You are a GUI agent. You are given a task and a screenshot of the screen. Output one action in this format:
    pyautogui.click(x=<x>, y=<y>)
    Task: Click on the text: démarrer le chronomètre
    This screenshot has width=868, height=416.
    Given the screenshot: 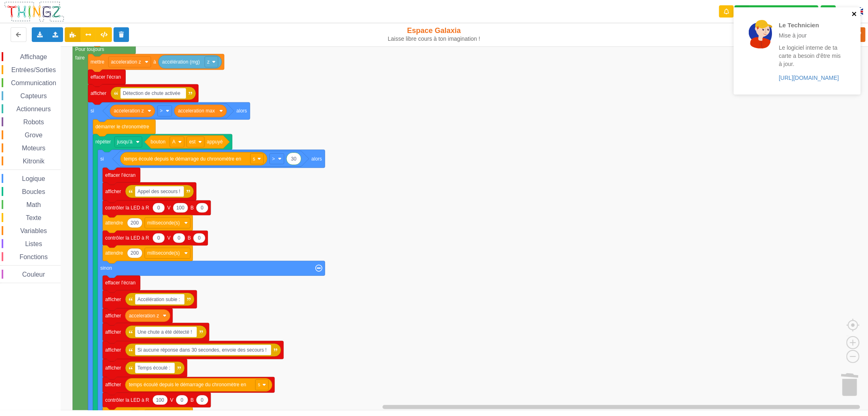 What is the action you would take?
    pyautogui.click(x=122, y=127)
    